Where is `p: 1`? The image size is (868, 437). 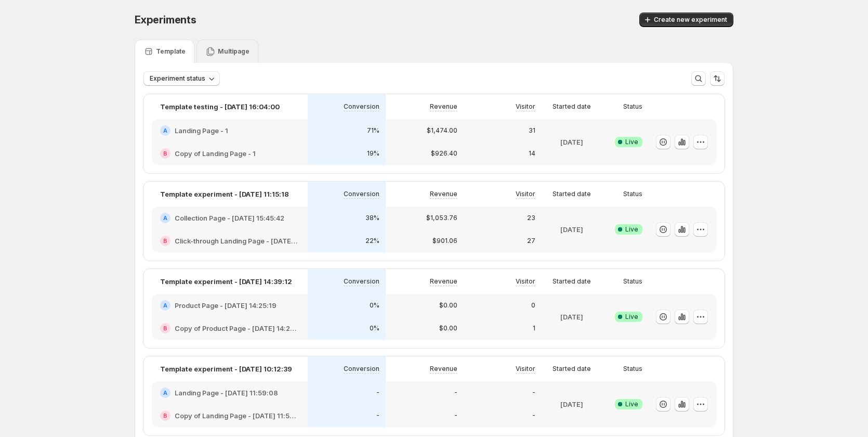
p: 1 is located at coordinates (534, 328).